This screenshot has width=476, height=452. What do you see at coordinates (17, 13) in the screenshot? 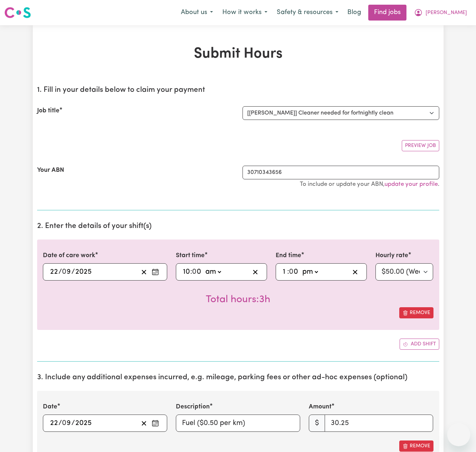
I see `a: Careseekers logo` at bounding box center [17, 13].